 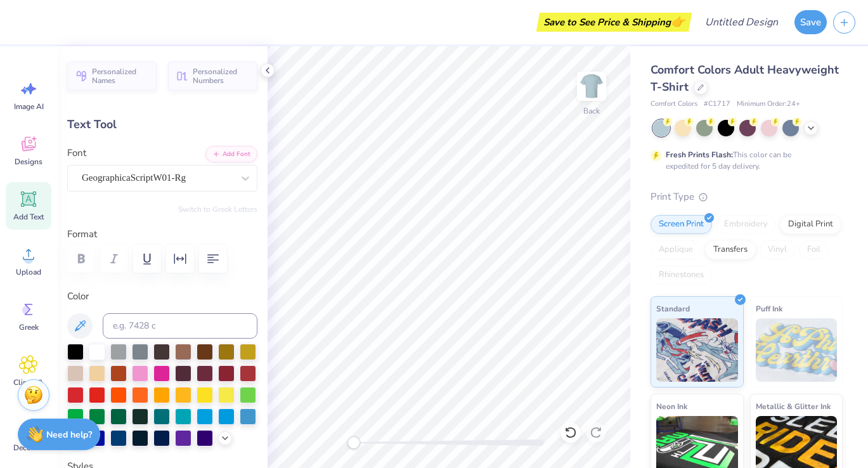 What do you see at coordinates (777, 250) in the screenshot?
I see `div: Vinyl` at bounding box center [777, 250].